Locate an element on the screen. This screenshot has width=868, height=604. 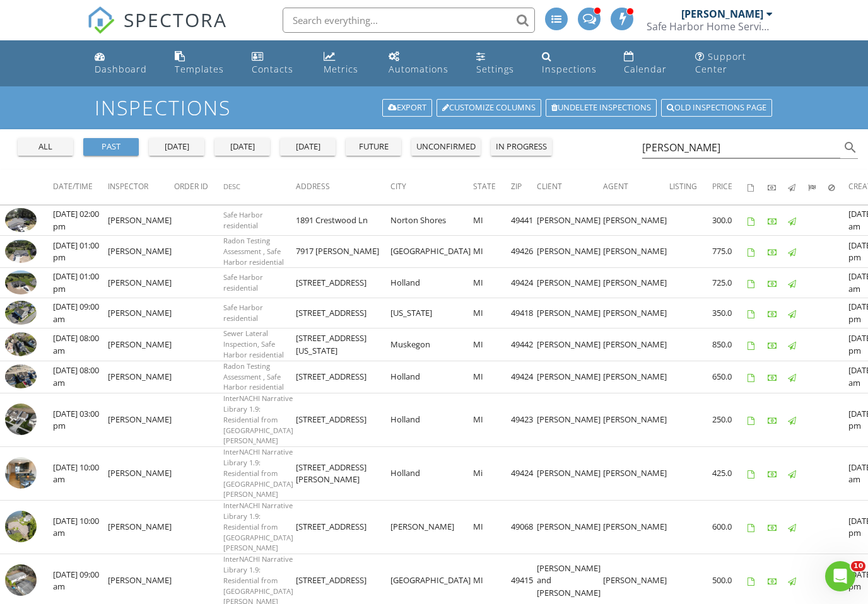
td: Mi is located at coordinates (492, 473).